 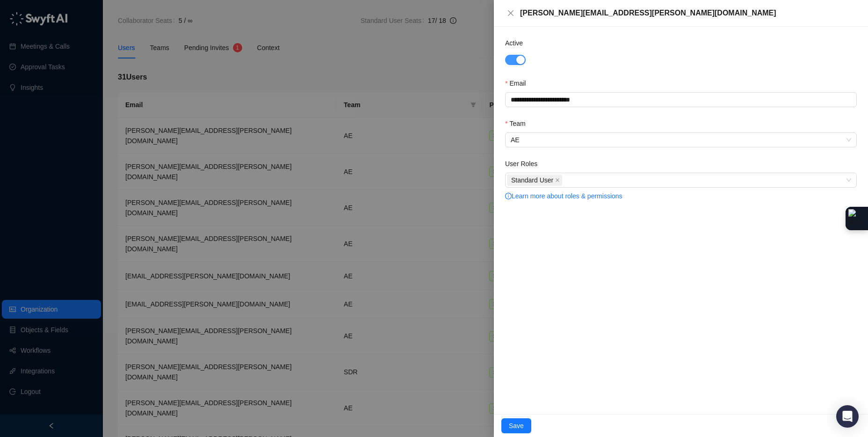 What do you see at coordinates (680, 140) in the screenshot?
I see `span: AE` at bounding box center [680, 140].